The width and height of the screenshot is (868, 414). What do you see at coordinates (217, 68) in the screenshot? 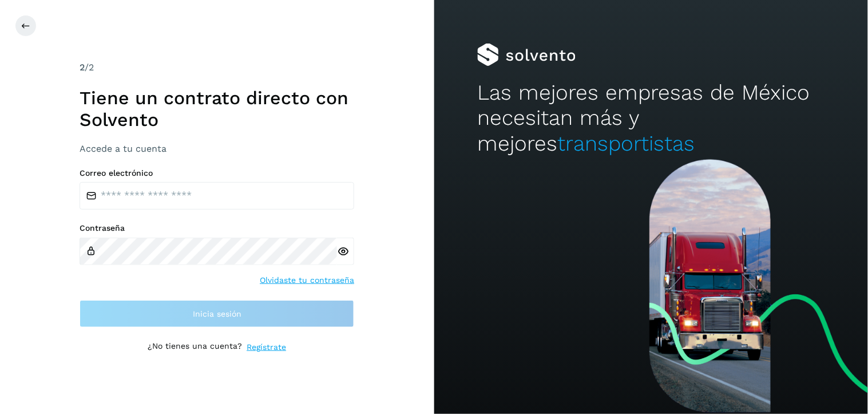
I see `div: /2` at bounding box center [217, 68].